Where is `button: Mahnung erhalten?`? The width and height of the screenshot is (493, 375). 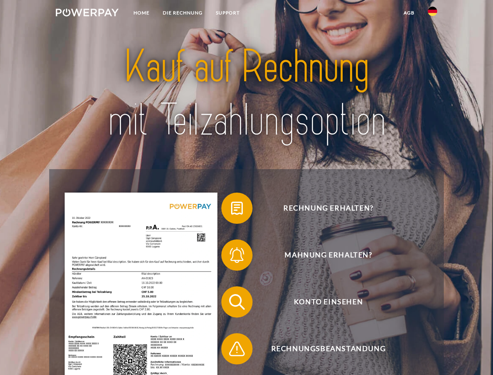
button: Mahnung erhalten? is located at coordinates (323, 255).